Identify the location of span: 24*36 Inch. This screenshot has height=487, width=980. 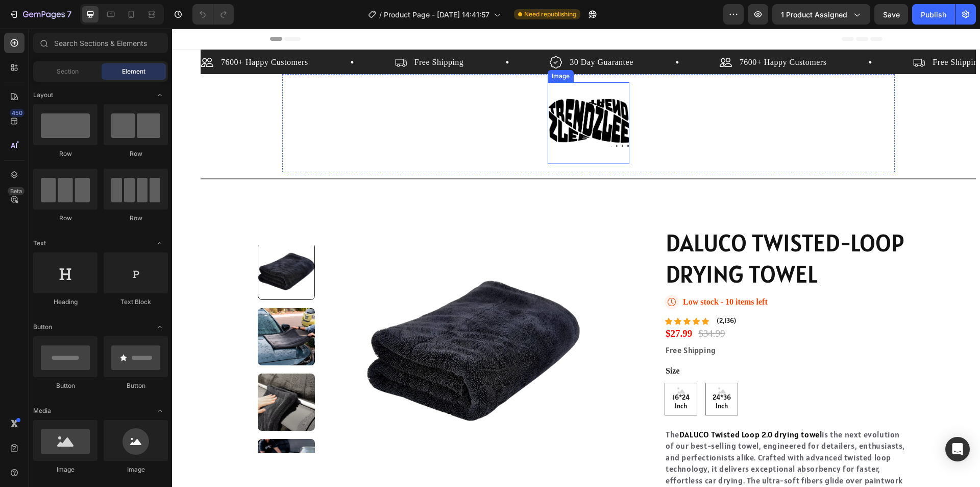
(550, 373).